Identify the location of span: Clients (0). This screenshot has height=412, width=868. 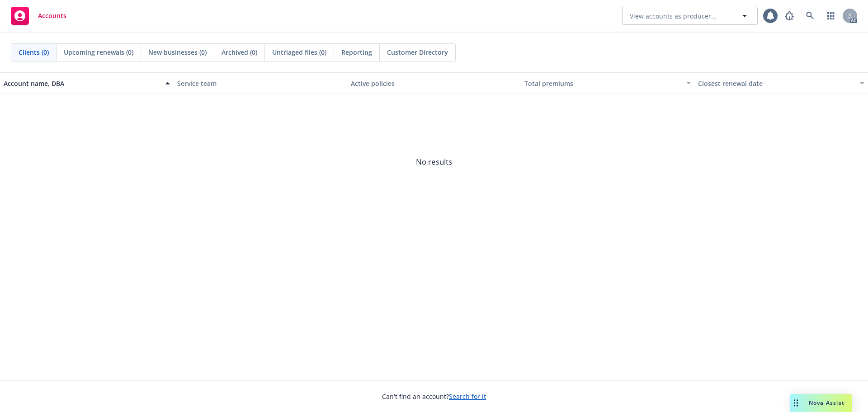
(34, 52).